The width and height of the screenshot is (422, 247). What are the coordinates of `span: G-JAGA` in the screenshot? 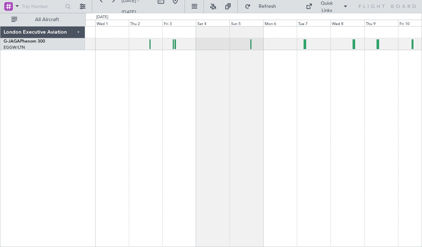 It's located at (12, 41).